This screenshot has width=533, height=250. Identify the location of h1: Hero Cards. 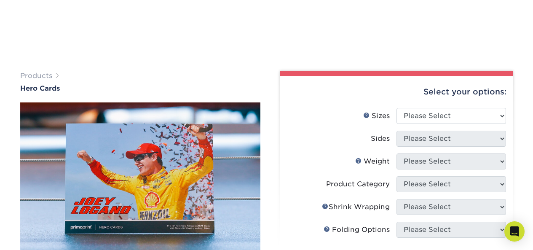
(140, 88).